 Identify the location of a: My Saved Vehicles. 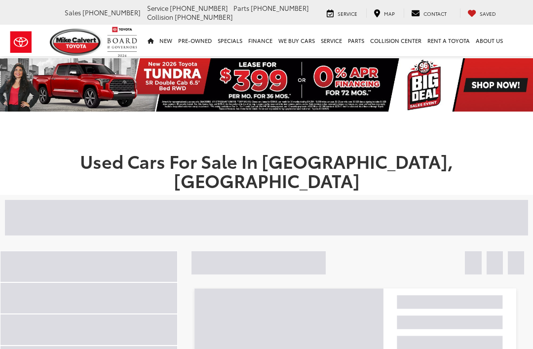
(482, 13).